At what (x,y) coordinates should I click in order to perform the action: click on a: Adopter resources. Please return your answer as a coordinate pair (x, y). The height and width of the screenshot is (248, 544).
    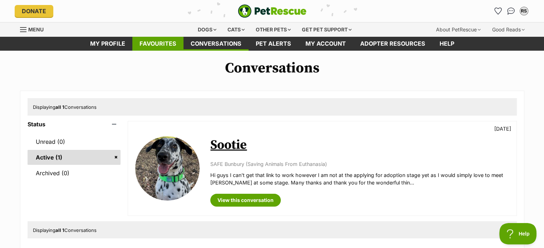
    Looking at the image, I should click on (392, 44).